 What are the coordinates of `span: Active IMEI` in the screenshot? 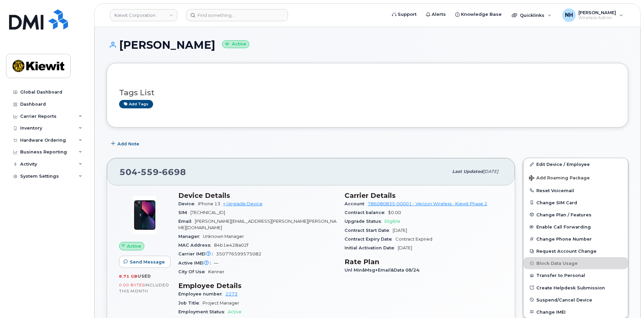 It's located at (196, 263).